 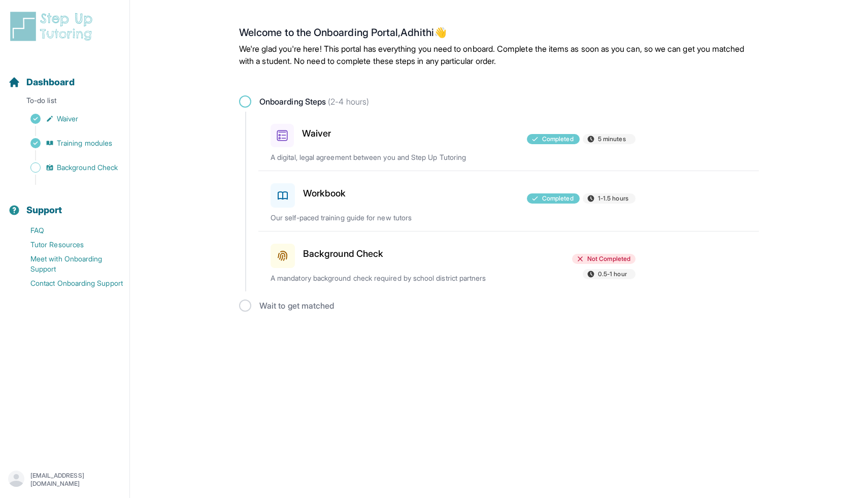 I want to click on a: Contact Onboarding Support, so click(x=69, y=283).